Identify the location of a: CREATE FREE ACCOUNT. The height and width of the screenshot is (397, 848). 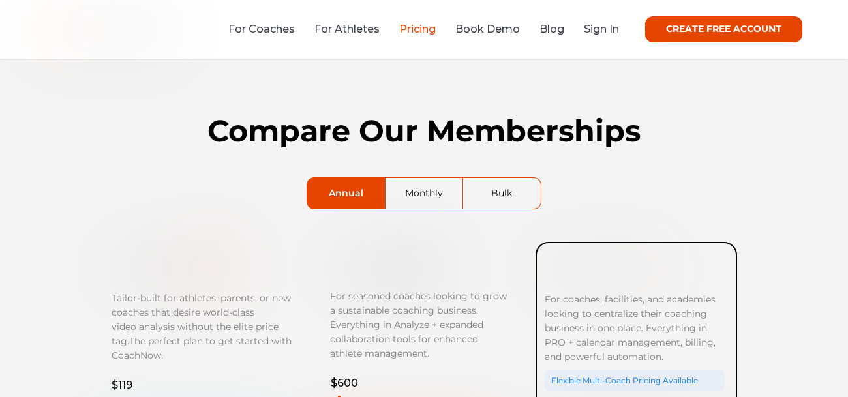
(723, 29).